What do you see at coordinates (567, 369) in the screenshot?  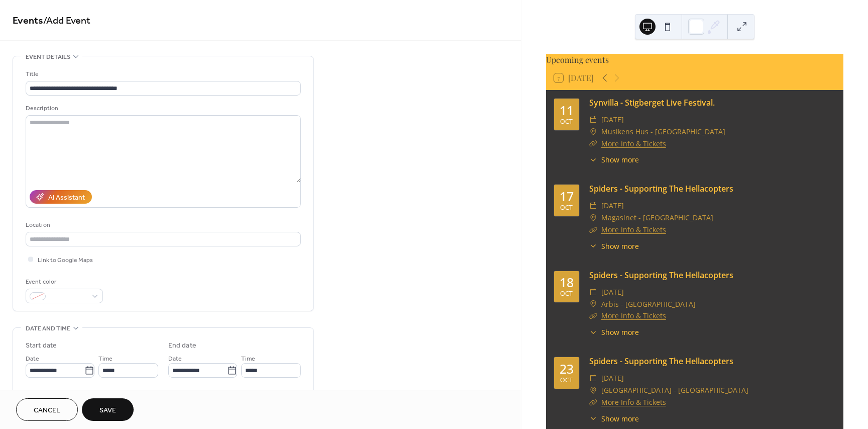 I see `div: 23` at bounding box center [567, 369].